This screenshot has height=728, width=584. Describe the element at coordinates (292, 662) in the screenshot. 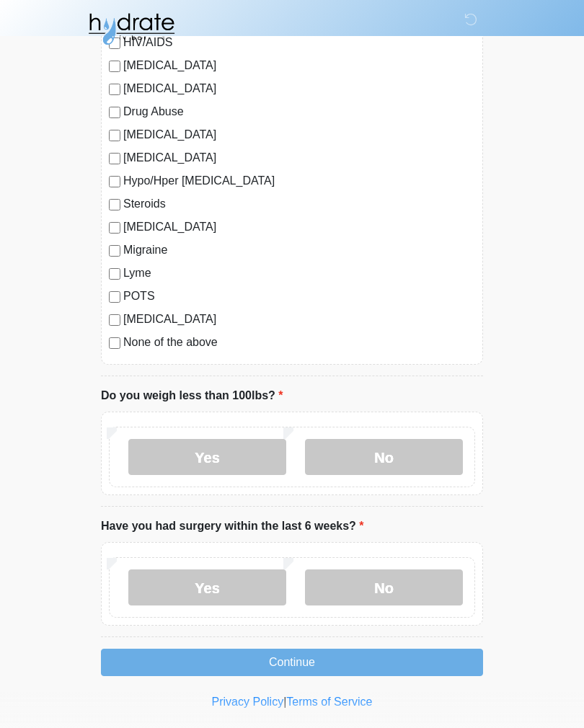

I see `button: Continue` at that location.